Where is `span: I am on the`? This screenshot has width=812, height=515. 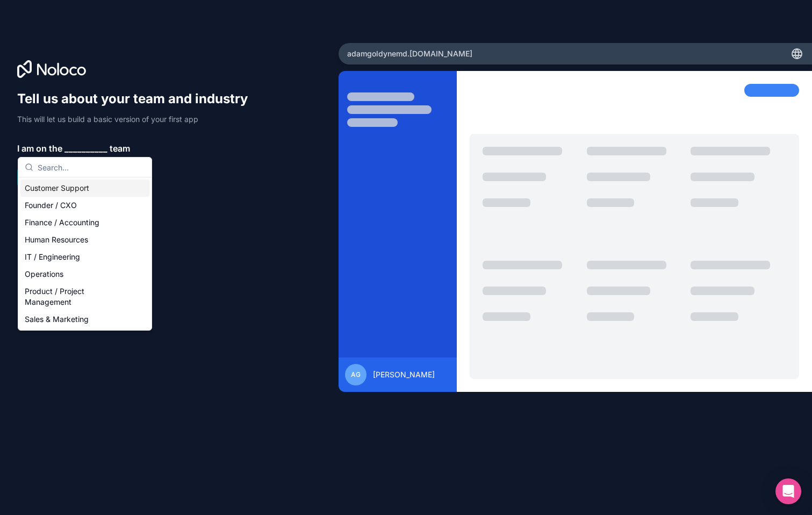
span: I am on the is located at coordinates (40, 148).